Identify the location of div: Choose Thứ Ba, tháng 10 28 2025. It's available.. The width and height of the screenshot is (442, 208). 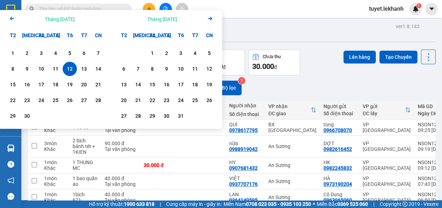
(138, 116).